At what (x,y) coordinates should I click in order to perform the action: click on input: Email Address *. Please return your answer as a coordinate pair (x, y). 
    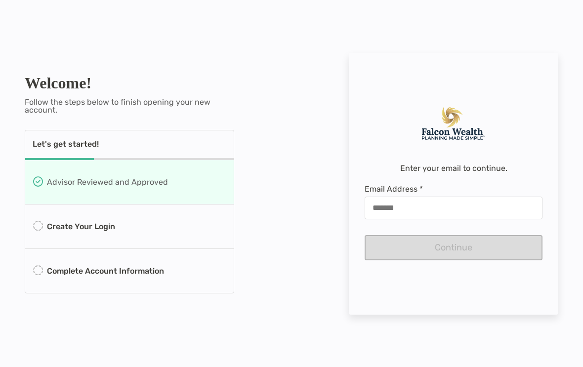
    Looking at the image, I should click on (454, 208).